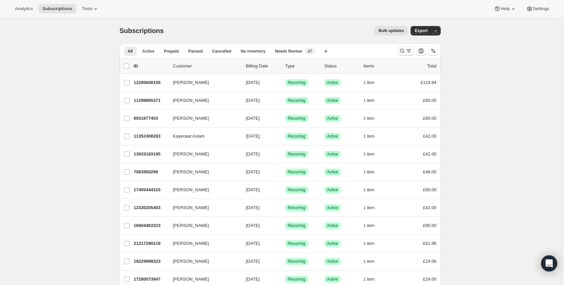 This screenshot has height=285, width=564. I want to click on div: Open Intercom Messenger, so click(549, 264).